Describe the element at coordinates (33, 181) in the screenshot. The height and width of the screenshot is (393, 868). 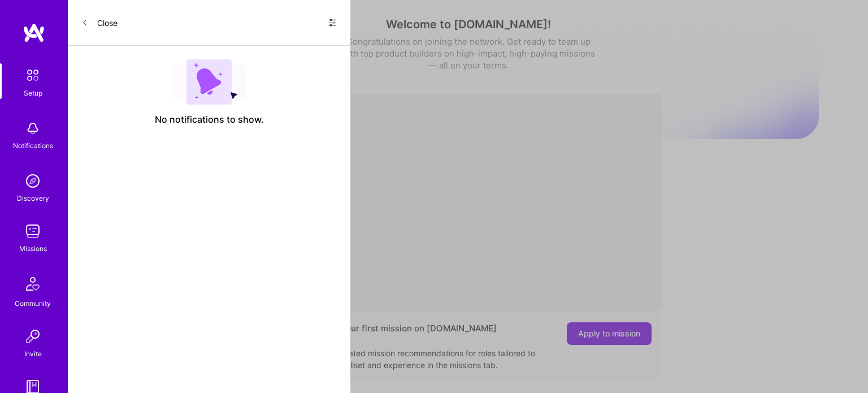
I see `img: discovery` at that location.